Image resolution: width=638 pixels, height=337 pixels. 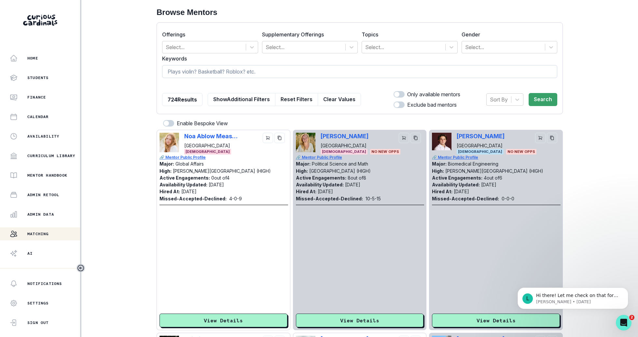 What do you see at coordinates (360, 12) in the screenshot?
I see `h2: Browse Mentors` at bounding box center [360, 12].